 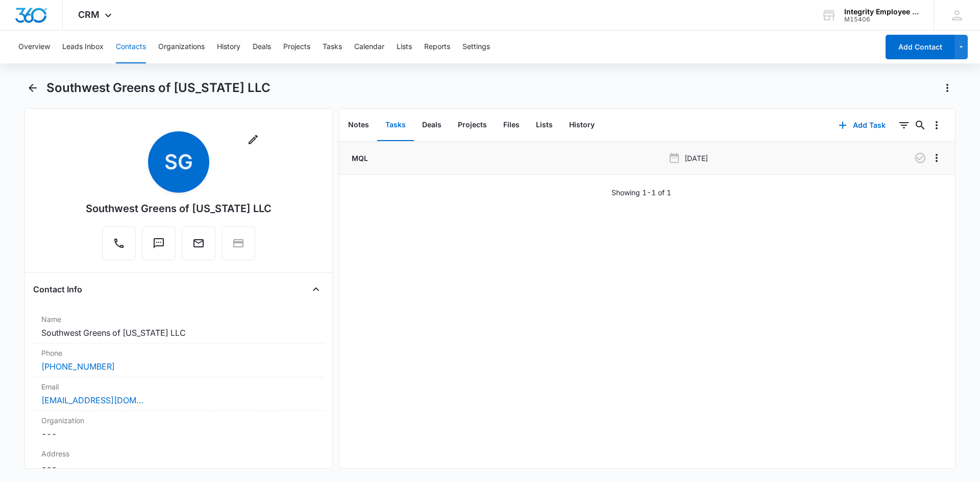 What do you see at coordinates (181, 47) in the screenshot?
I see `button: Organizations` at bounding box center [181, 47].